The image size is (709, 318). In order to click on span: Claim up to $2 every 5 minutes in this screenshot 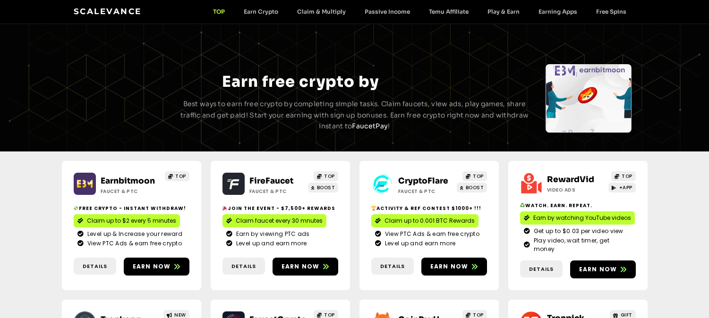, I will do `click(131, 221)`.